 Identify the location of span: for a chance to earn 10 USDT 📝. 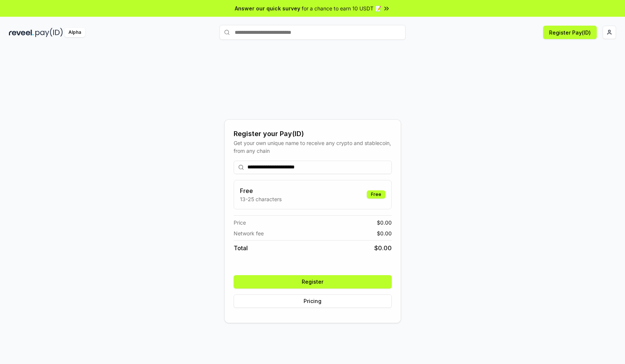
(341, 8).